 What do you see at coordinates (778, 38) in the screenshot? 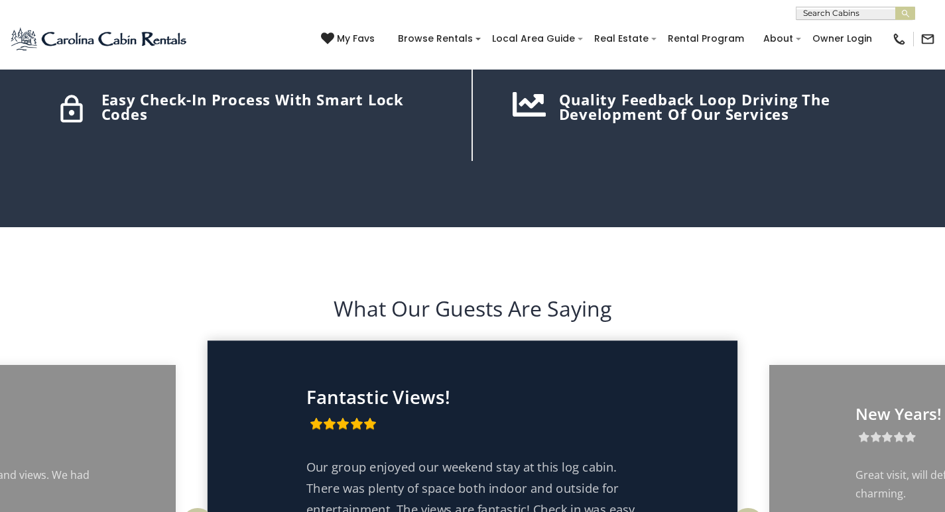
I see `a: About` at bounding box center [778, 38].